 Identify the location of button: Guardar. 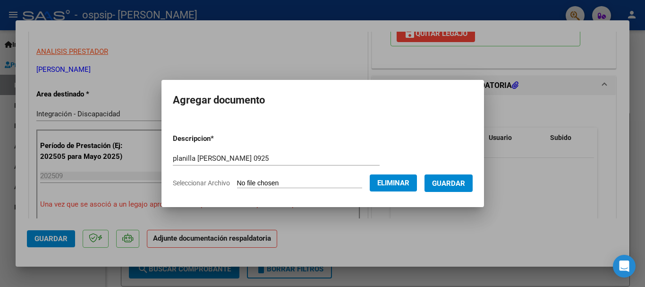
(449, 183).